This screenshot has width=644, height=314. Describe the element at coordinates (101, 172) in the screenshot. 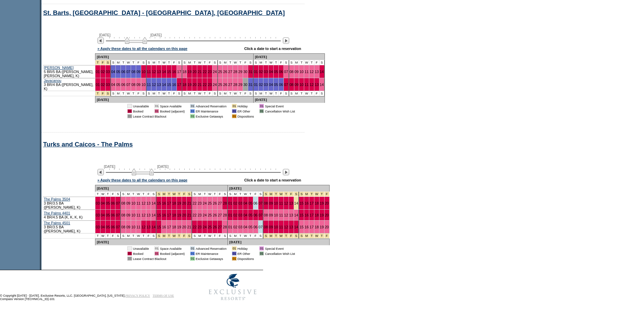

I see `img: Previous` at that location.